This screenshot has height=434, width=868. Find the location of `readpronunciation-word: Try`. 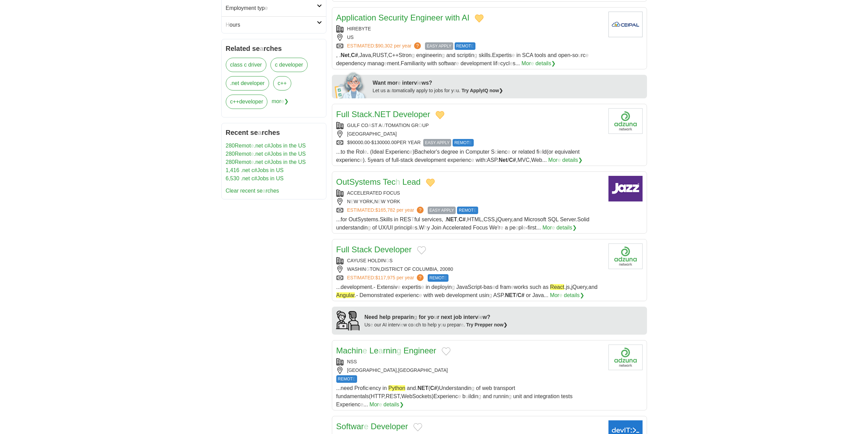

readpronunciation-word: Try is located at coordinates (470, 324).